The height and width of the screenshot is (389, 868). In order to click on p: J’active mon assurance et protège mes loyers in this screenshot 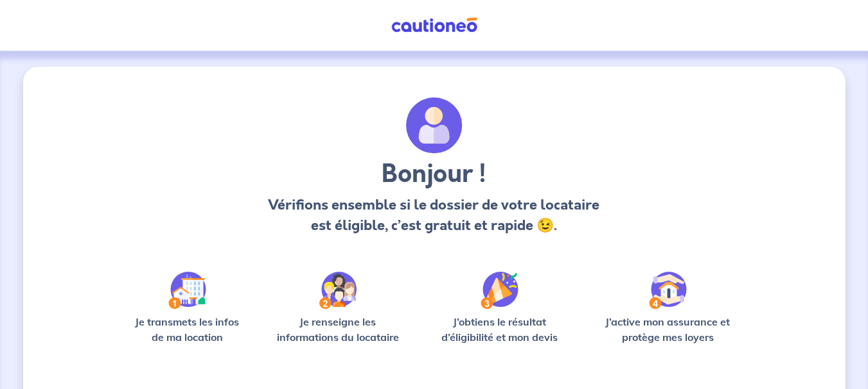, I will do `click(667, 330)`.